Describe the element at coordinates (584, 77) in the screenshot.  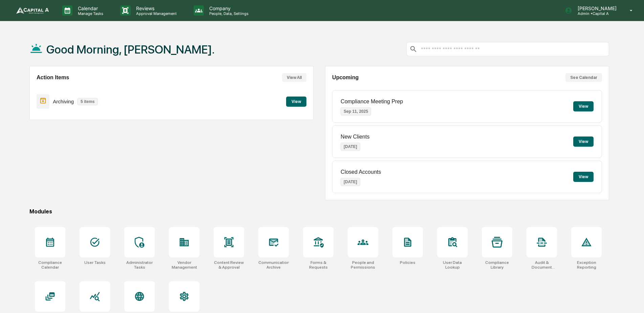
I see `a: See Calendar` at that location.